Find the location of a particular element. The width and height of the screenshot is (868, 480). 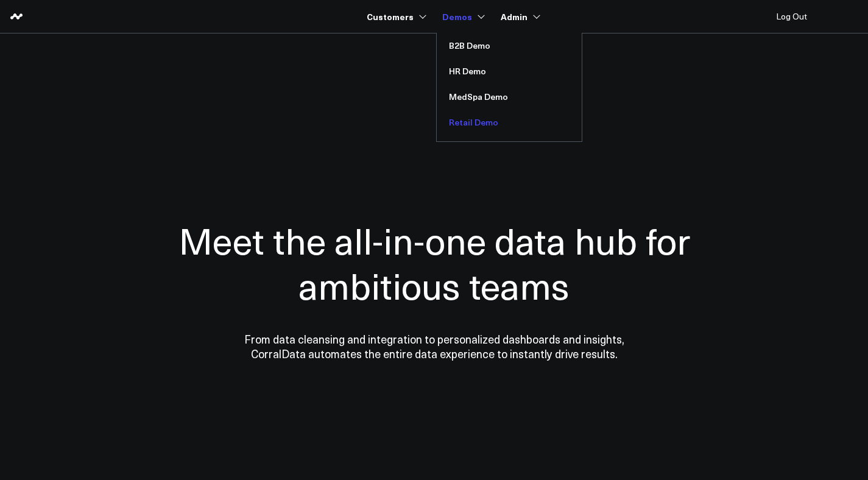

a: HR Demo is located at coordinates (509, 71).